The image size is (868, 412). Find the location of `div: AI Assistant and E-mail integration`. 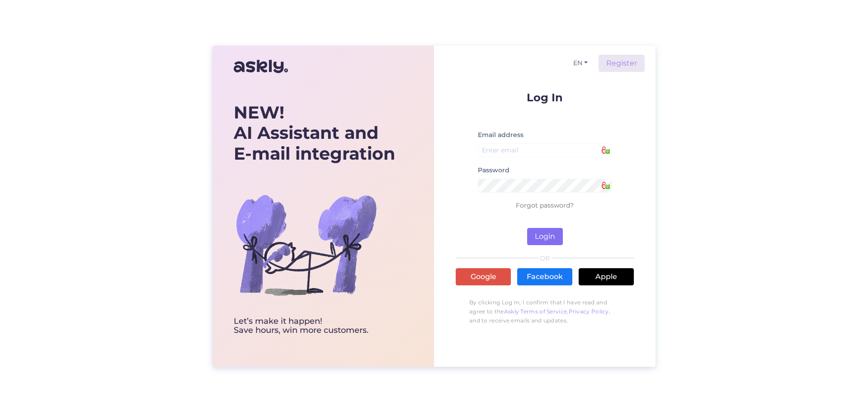

div: AI Assistant and E-mail integration is located at coordinates (314, 133).